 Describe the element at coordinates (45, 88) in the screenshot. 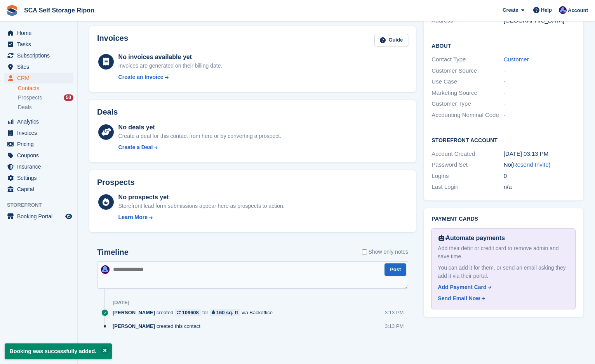

I see `a: Contacts` at that location.